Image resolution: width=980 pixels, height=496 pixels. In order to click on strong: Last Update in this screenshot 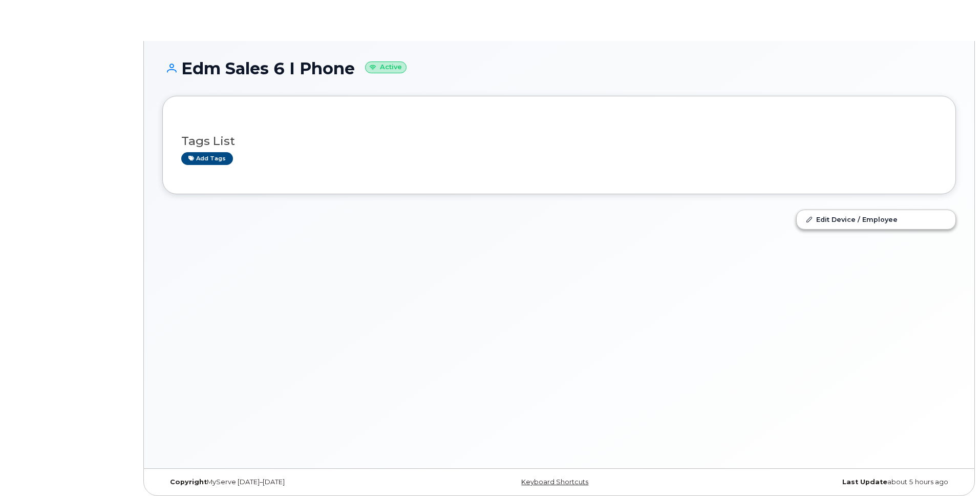, I will do `click(865, 482)`.